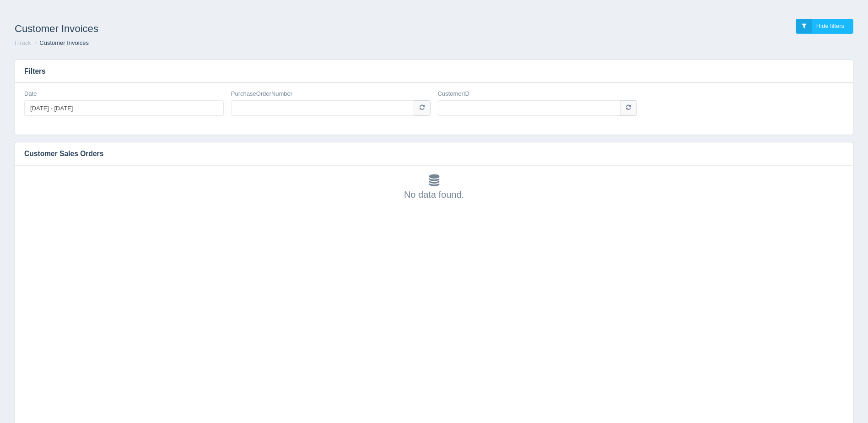 The image size is (868, 423). What do you see at coordinates (830, 26) in the screenshot?
I see `span: Hide filters` at bounding box center [830, 26].